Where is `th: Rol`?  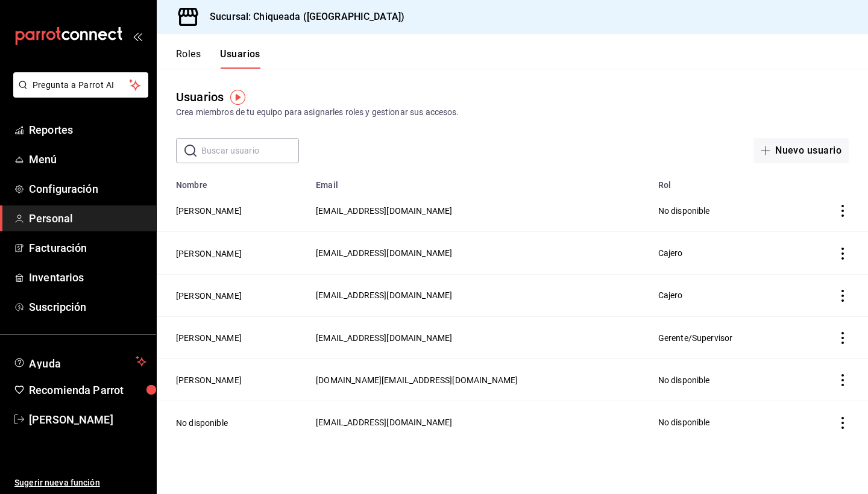
th: Rol is located at coordinates (725, 182).